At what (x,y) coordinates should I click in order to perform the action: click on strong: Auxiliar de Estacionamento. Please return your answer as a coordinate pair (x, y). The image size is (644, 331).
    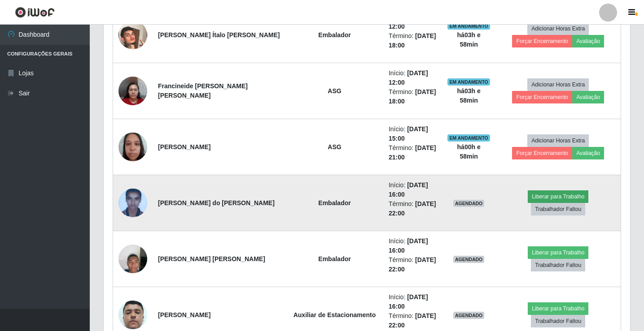
    Looking at the image, I should click on (335, 315).